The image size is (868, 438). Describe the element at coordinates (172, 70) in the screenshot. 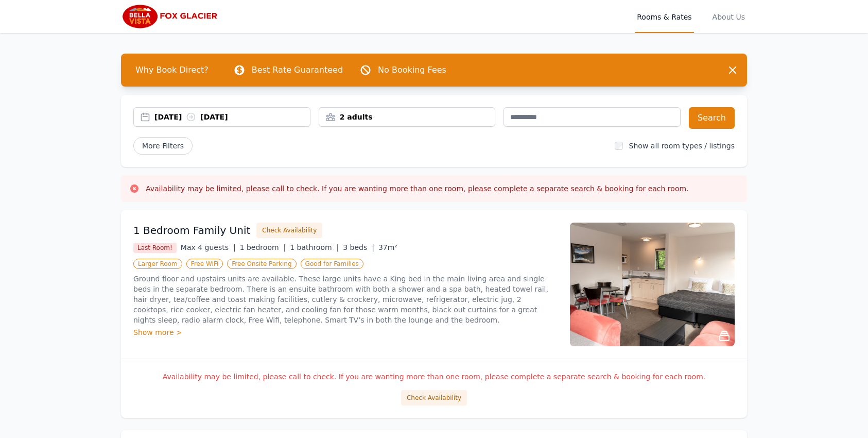

I see `span: Why Book Direct?` at that location.